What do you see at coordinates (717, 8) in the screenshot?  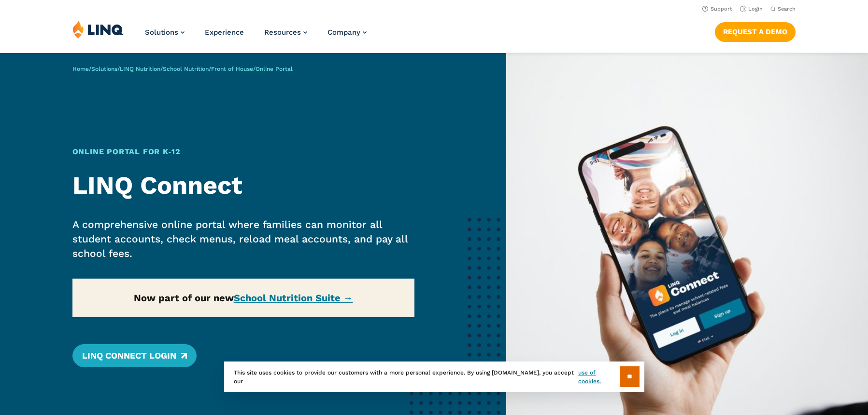 I see `a: Support` at bounding box center [717, 8].